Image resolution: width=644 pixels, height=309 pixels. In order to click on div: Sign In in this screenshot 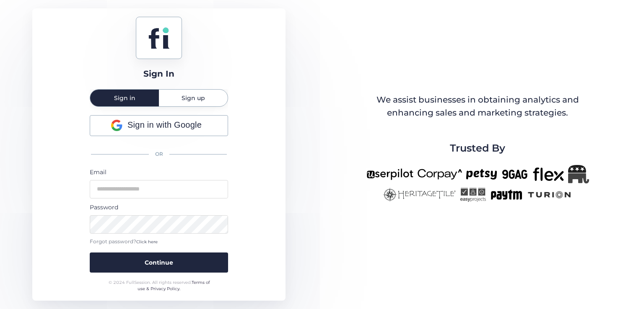, I will do `click(159, 74)`.